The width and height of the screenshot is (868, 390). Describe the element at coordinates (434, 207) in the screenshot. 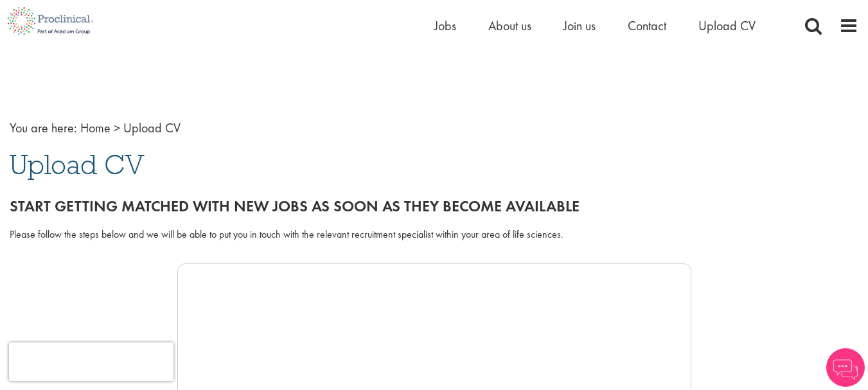

I see `h2: Start getting matched with new jobs as soon as they become available` at that location.